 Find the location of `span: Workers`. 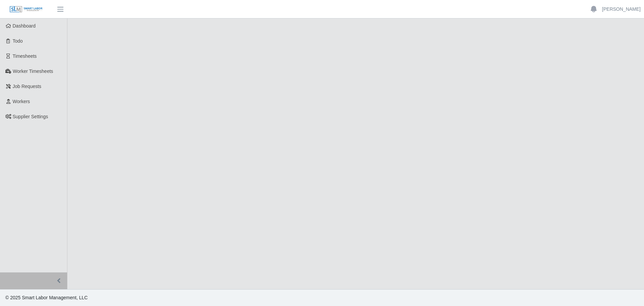

span: Workers is located at coordinates (21, 101).